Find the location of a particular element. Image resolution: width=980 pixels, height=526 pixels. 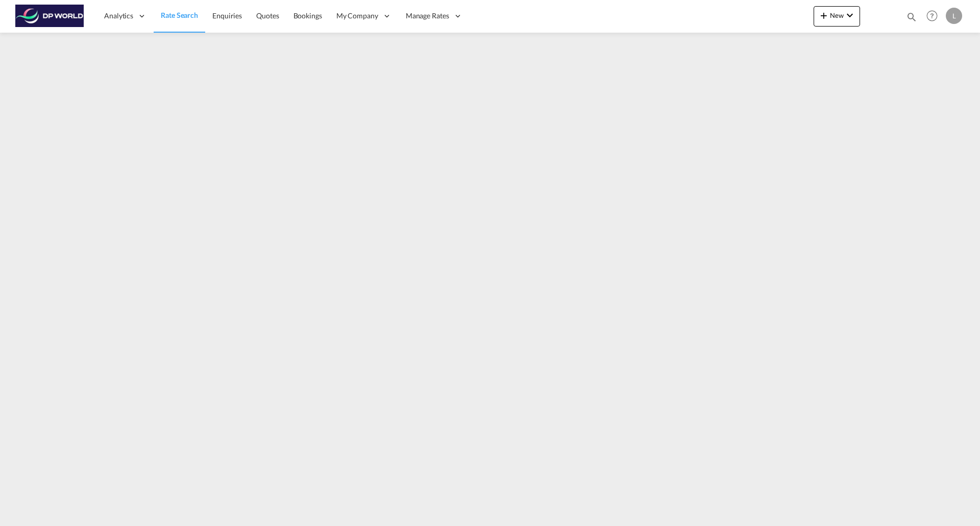

div: L is located at coordinates (954, 16).